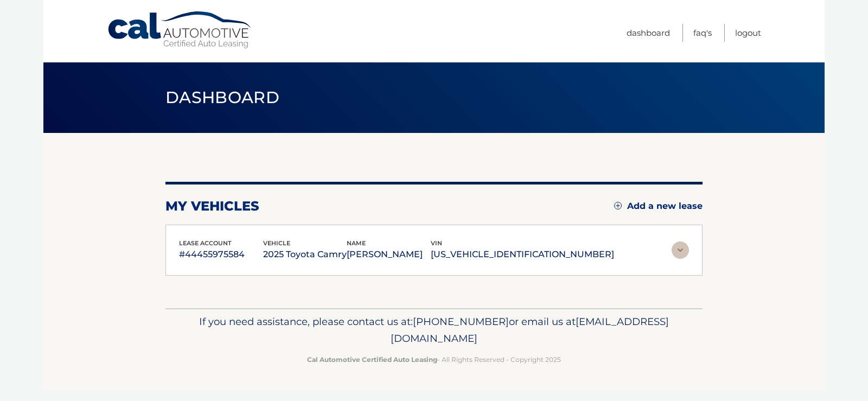 The height and width of the screenshot is (401, 868). Describe the element at coordinates (356, 243) in the screenshot. I see `span: name` at that location.